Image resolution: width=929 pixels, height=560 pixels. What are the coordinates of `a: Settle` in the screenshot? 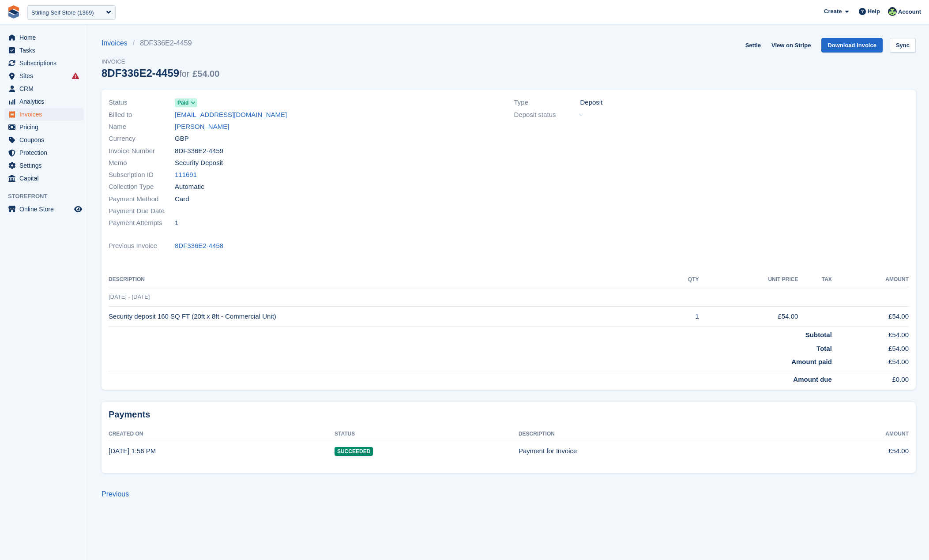 It's located at (753, 45).